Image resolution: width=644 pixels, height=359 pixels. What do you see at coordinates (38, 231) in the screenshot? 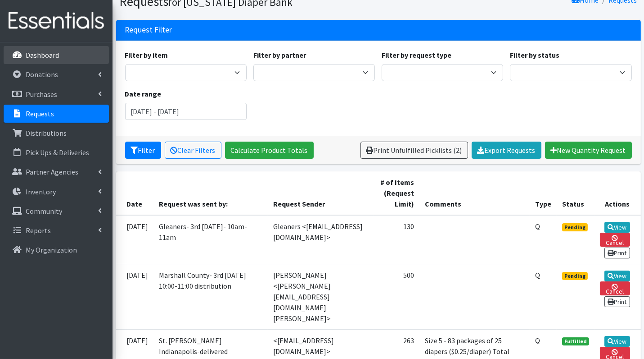
I see `p: Reports` at bounding box center [38, 231].